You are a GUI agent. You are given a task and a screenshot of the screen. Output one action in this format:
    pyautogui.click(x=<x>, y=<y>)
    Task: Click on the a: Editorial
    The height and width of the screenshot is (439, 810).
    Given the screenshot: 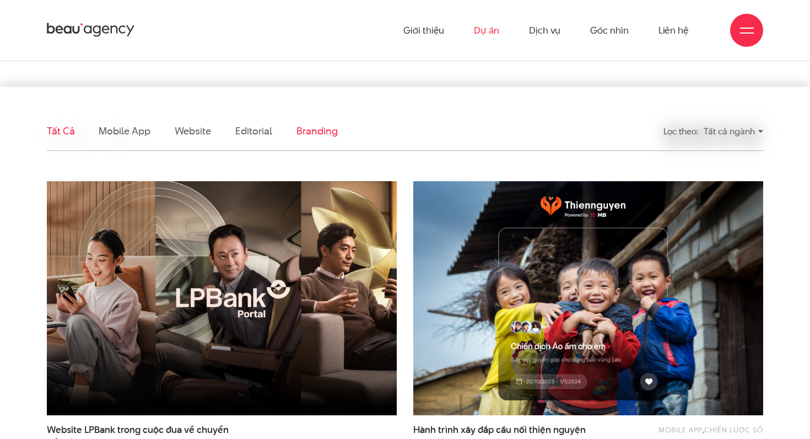 What is the action you would take?
    pyautogui.click(x=254, y=131)
    